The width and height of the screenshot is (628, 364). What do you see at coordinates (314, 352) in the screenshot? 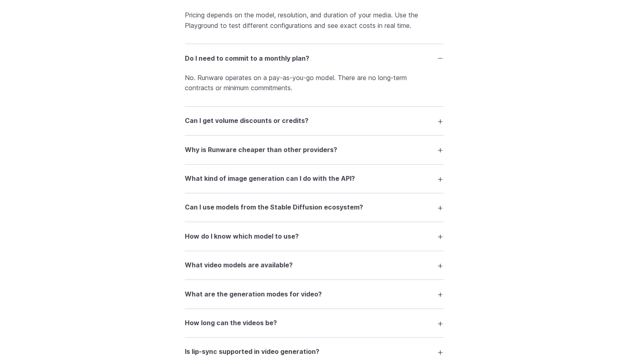
I see `summary: Is lip-sync supported in video generation?` at bounding box center [314, 352].